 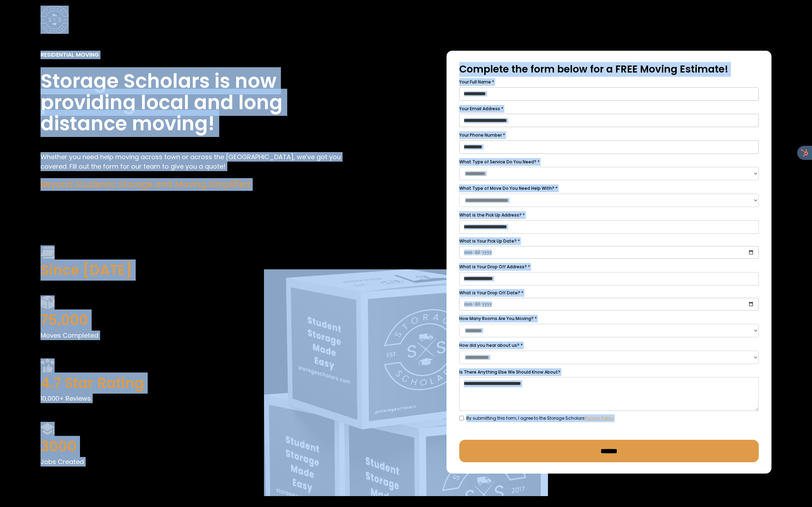 What do you see at coordinates (203, 462) in the screenshot?
I see `p: Jobs Created` at bounding box center [203, 462].